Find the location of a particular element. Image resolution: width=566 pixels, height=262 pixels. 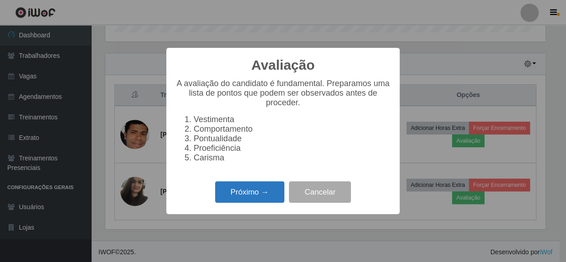

li: Pontualidade is located at coordinates (292, 139).